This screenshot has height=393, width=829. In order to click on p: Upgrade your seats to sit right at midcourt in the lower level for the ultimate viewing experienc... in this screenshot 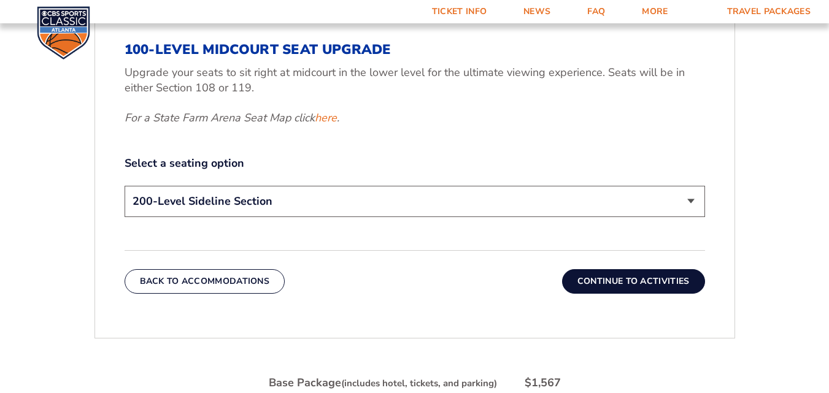, I will do `click(415, 80)`.